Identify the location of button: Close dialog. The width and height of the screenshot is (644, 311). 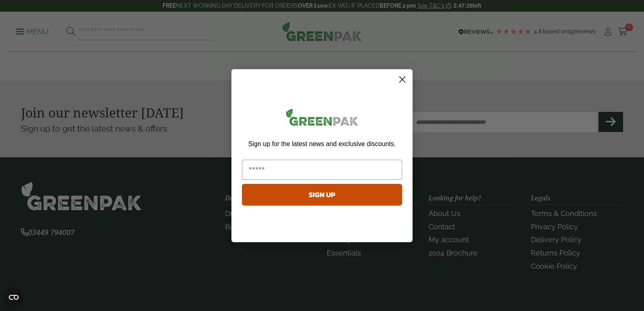
(402, 79).